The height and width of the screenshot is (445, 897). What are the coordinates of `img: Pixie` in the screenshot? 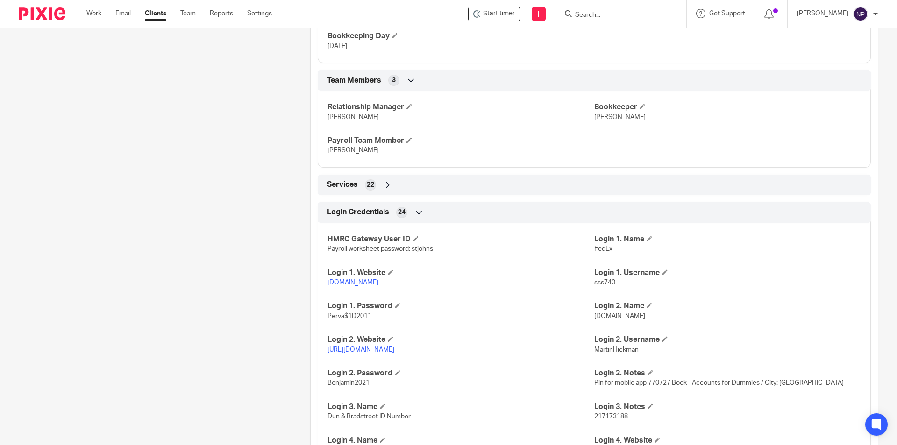 It's located at (42, 14).